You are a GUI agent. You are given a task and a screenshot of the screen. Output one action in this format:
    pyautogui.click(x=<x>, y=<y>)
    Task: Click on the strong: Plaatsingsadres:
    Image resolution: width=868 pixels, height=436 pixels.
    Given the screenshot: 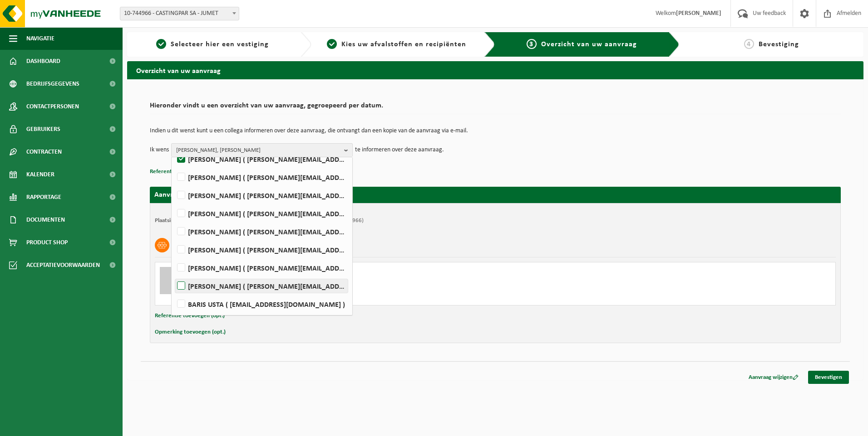 What is the action you would take?
    pyautogui.click(x=175, y=221)
    